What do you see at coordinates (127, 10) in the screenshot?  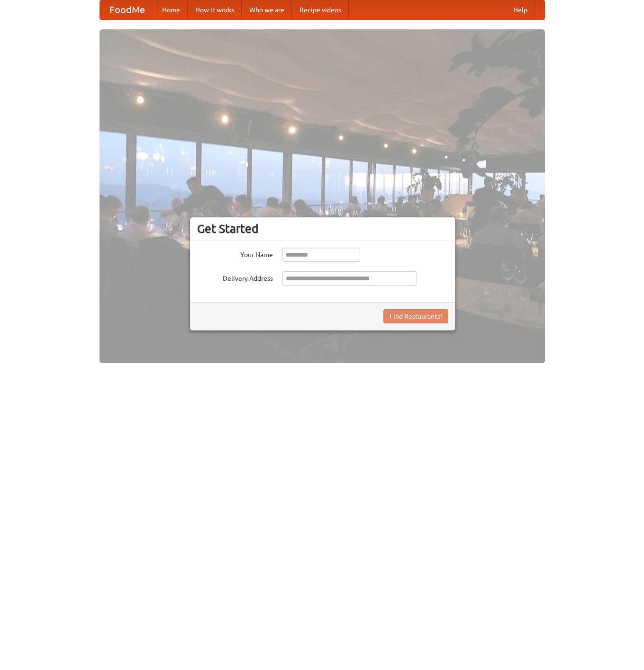 I see `a: FoodMe` at bounding box center [127, 10].